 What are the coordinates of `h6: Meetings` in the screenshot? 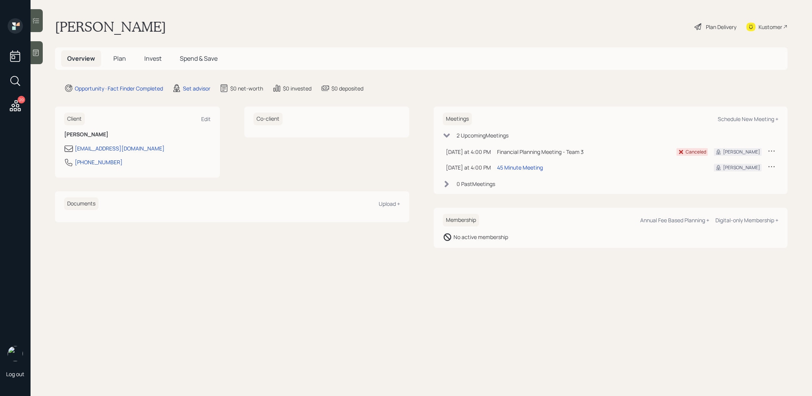 It's located at (457, 119).